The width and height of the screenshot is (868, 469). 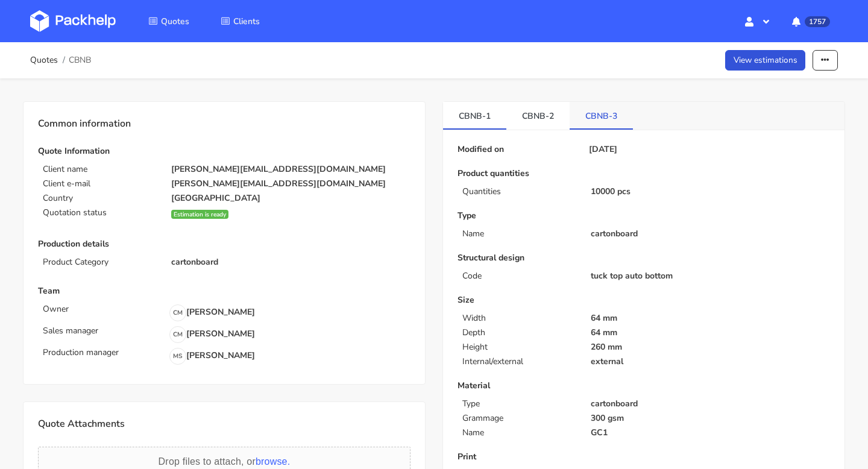 What do you see at coordinates (519, 333) in the screenshot?
I see `p: Depth` at bounding box center [519, 333].